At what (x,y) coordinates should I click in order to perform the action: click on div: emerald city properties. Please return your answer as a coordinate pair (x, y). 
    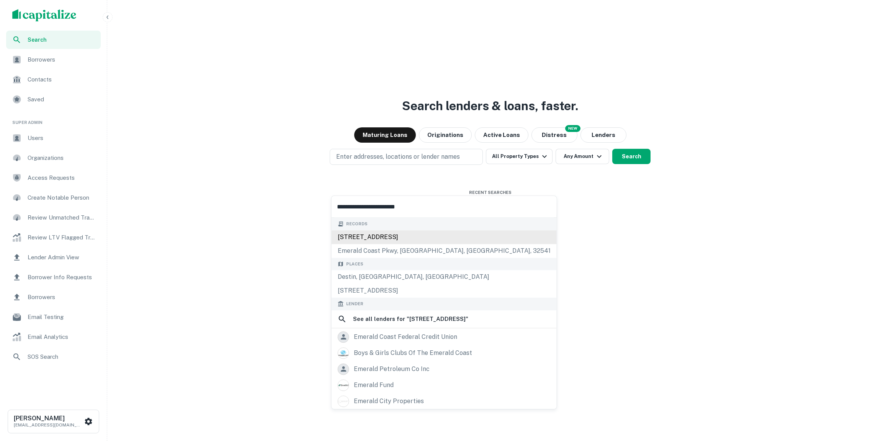
    Looking at the image, I should click on (388, 402).